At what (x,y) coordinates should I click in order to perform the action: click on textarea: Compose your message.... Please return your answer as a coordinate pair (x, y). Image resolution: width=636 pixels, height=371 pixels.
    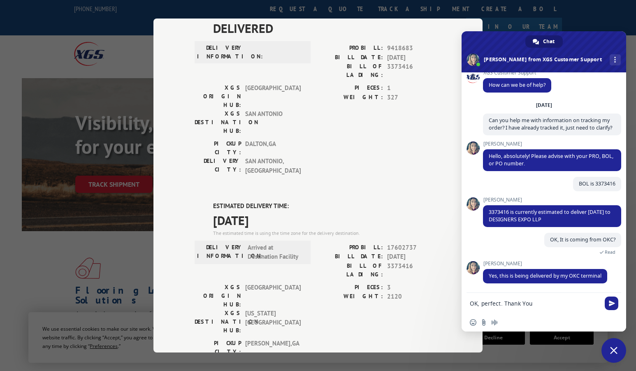
    Looking at the image, I should click on (535, 304).